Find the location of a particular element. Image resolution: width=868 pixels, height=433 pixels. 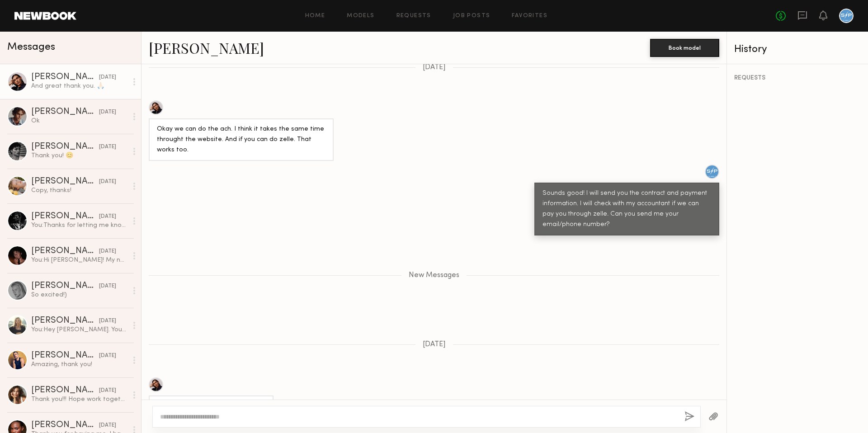

div: Okay we can do the ach. I think it takes the same time throught the website. And if you can do ze... is located at coordinates (241, 139).